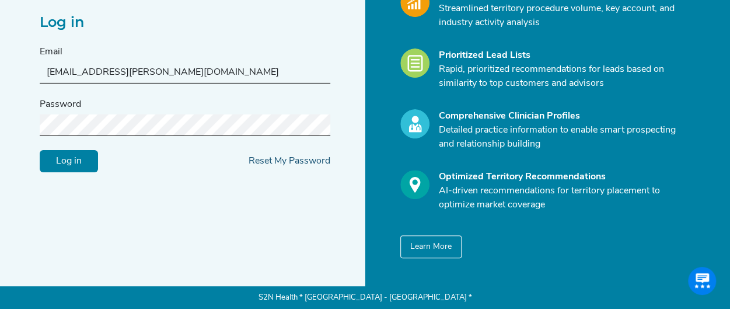 Image resolution: width=730 pixels, height=309 pixels. I want to click on p: Streamlined territory procedure volume, key account, and industry activity analysis, so click(562, 16).